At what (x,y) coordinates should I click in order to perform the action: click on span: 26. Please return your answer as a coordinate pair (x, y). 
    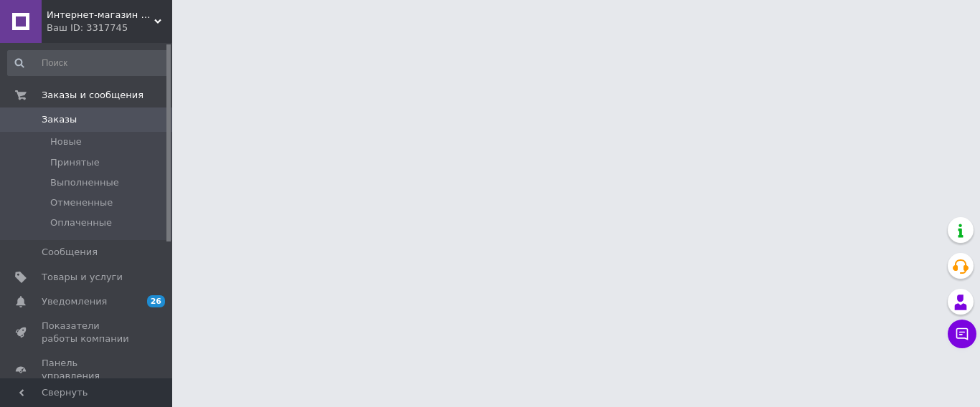
    Looking at the image, I should click on (155, 301).